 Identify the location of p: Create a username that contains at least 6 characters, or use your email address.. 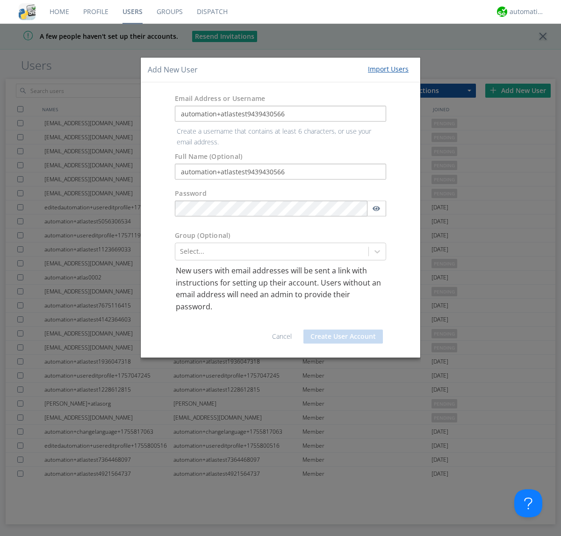
(280, 137).